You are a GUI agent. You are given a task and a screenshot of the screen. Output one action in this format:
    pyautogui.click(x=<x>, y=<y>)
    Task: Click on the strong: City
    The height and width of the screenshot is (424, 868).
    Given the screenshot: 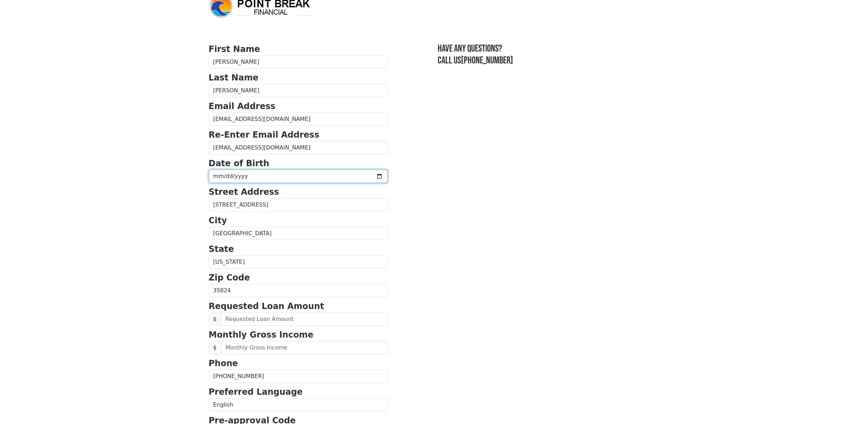 What is the action you would take?
    pyautogui.click(x=218, y=221)
    